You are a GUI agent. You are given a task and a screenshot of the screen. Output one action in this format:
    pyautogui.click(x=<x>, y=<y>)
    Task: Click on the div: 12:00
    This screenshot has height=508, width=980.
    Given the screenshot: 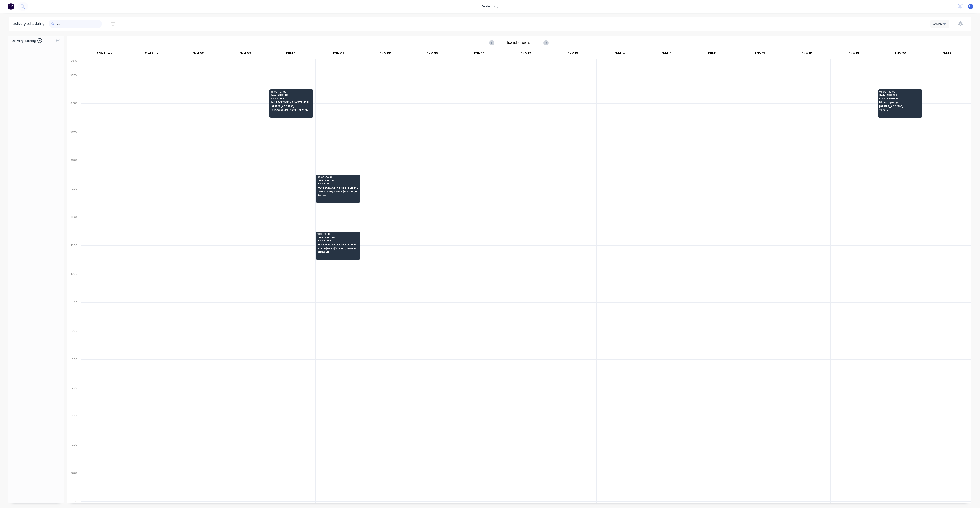 What is the action you would take?
    pyautogui.click(x=74, y=257)
    